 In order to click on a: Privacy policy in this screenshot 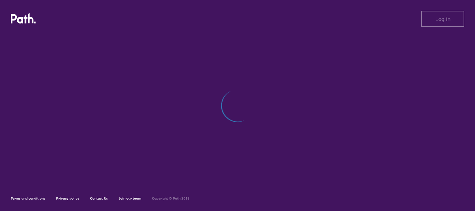, I will do `click(68, 198)`.